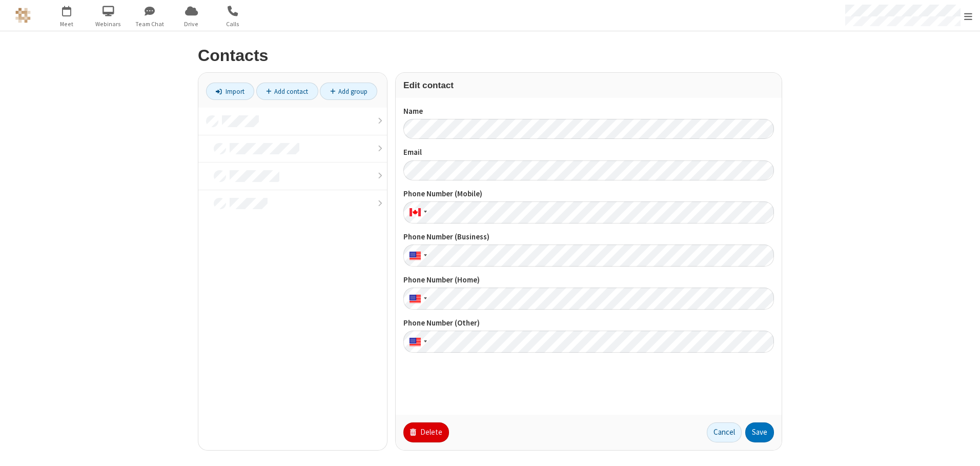 The image size is (980, 466). What do you see at coordinates (724, 433) in the screenshot?
I see `button: Cancel` at bounding box center [724, 433].